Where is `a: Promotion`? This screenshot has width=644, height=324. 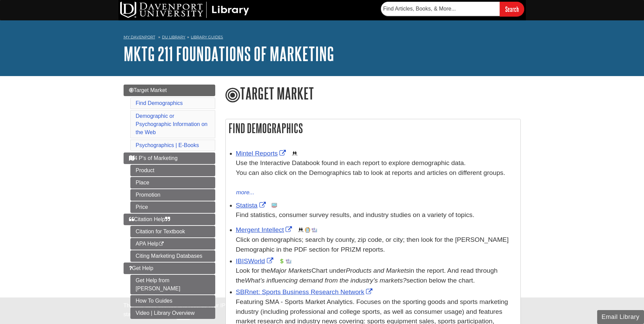 a: Promotion is located at coordinates (173, 195).